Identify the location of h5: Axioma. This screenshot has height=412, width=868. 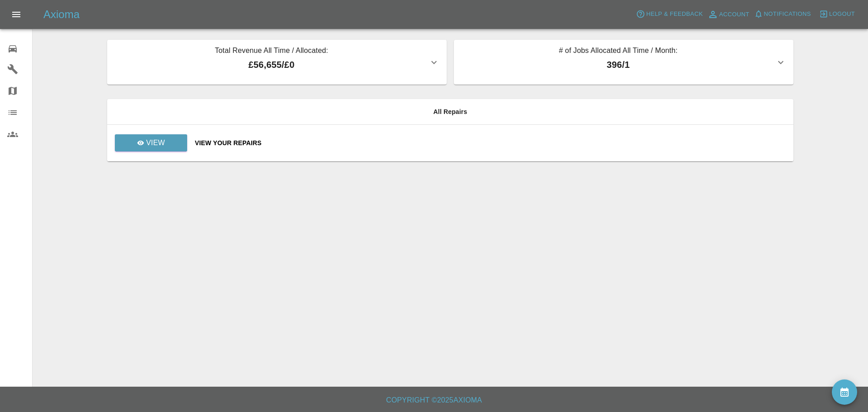
(62, 15).